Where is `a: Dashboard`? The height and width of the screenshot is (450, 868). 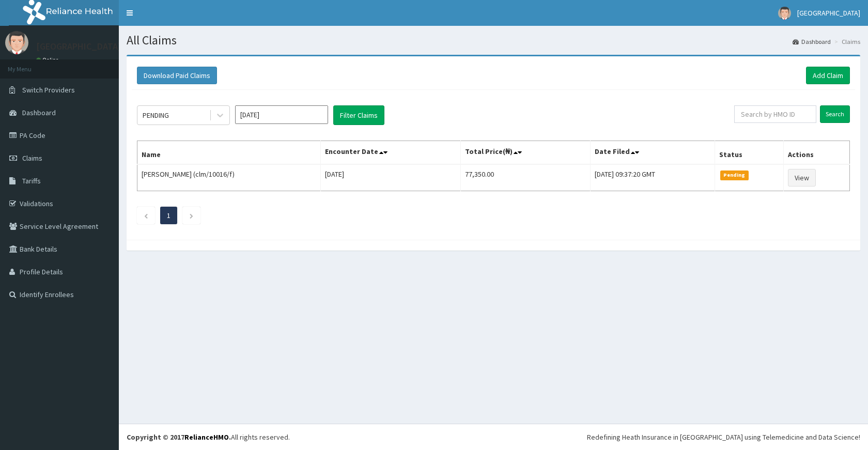
a: Dashboard is located at coordinates (811, 41).